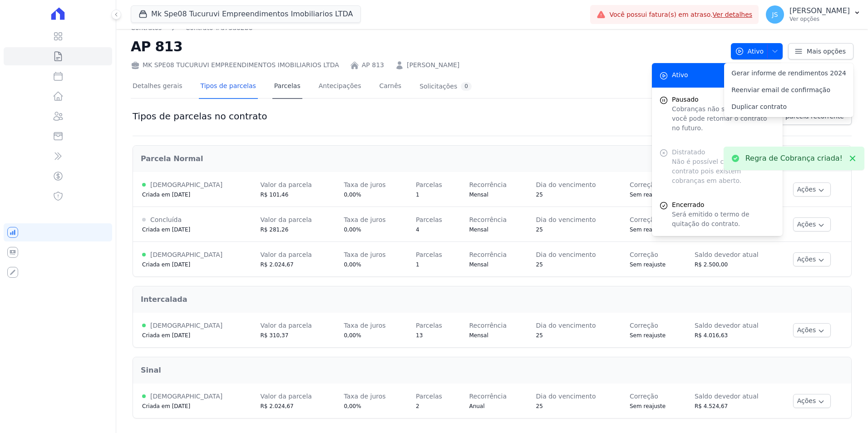 This screenshot has height=433, width=868. I want to click on button: Ativo, so click(757, 51).